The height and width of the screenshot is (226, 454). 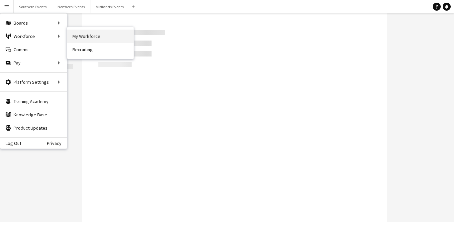 What do you see at coordinates (33, 7) in the screenshot?
I see `button: Southern Events` at bounding box center [33, 7].